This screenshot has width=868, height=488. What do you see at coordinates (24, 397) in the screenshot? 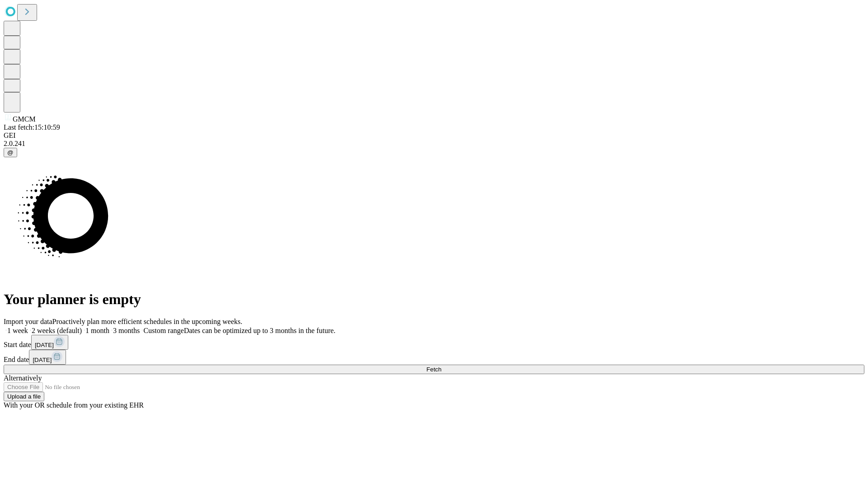
I see `button: Upload a file` at bounding box center [24, 397].